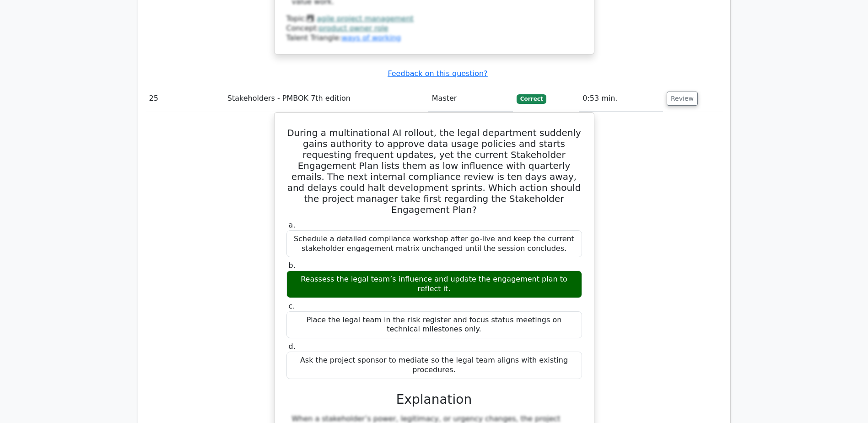 The width and height of the screenshot is (868, 423). I want to click on div: Schedule a detailed compliance workshop after go-live and keep the current stakeholder engagement..., so click(434, 244).